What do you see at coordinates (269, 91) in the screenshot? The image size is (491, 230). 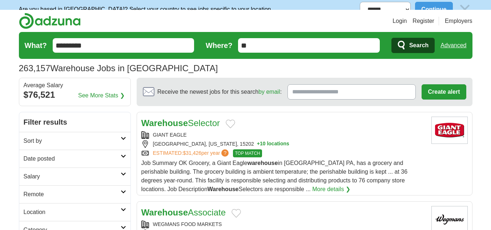 I see `a: by email` at bounding box center [269, 91].